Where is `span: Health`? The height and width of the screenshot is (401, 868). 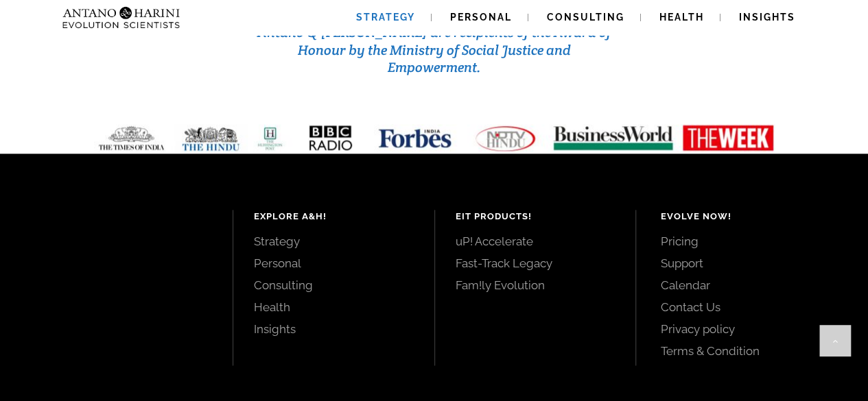
span: Health is located at coordinates (682, 17).